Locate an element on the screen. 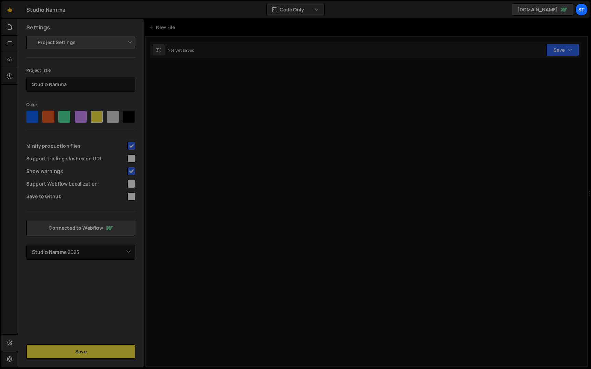  label: Project Title is located at coordinates (38, 70).